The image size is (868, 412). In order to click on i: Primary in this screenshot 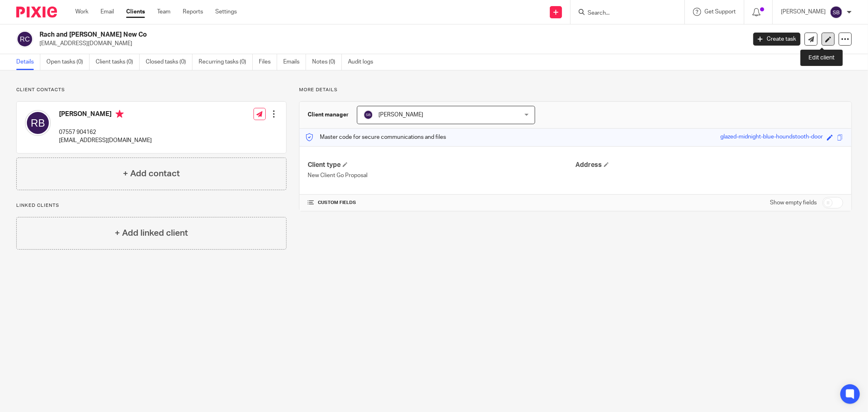, I will do `click(120, 114)`.